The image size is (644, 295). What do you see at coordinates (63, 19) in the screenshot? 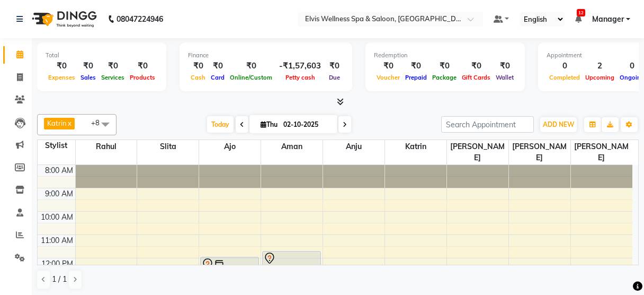
I see `img: logo` at bounding box center [63, 19].